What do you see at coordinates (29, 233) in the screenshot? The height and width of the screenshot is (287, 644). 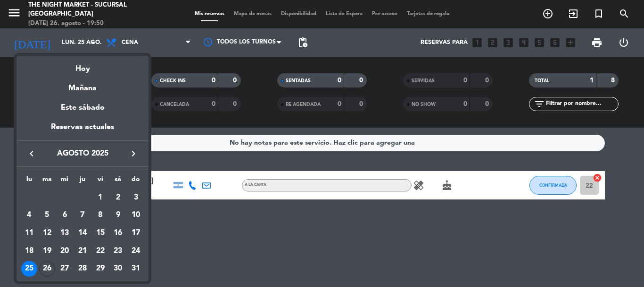 I see `td: 11 de agosto de 2025` at bounding box center [29, 233].